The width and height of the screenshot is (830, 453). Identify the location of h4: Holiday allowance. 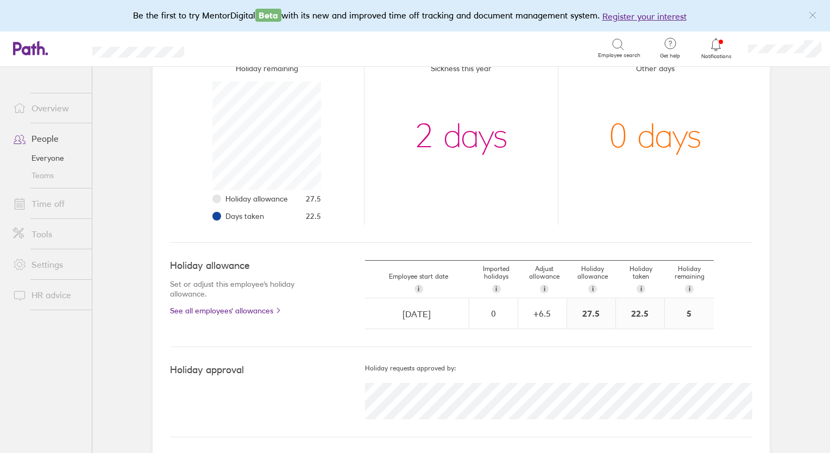
(246, 266).